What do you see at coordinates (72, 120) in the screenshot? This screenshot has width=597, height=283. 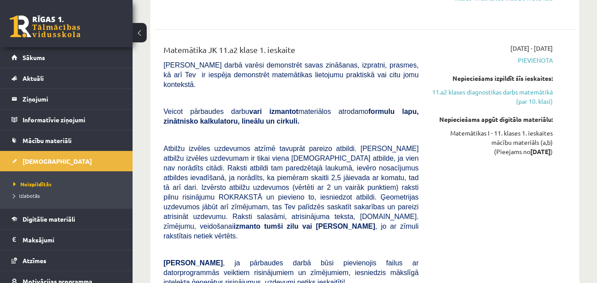 I see `legend: Informatīvie ziņojumi` at bounding box center [72, 120].